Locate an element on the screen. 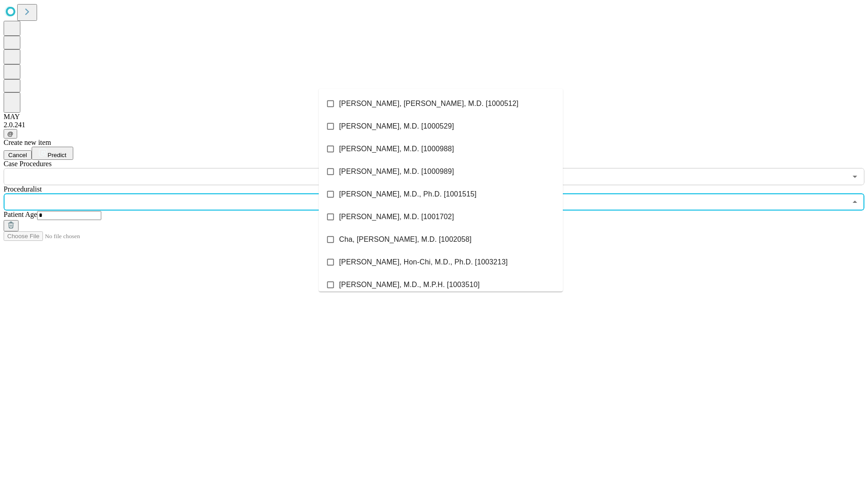 The width and height of the screenshot is (868, 489). button: Predict is located at coordinates (52, 153).